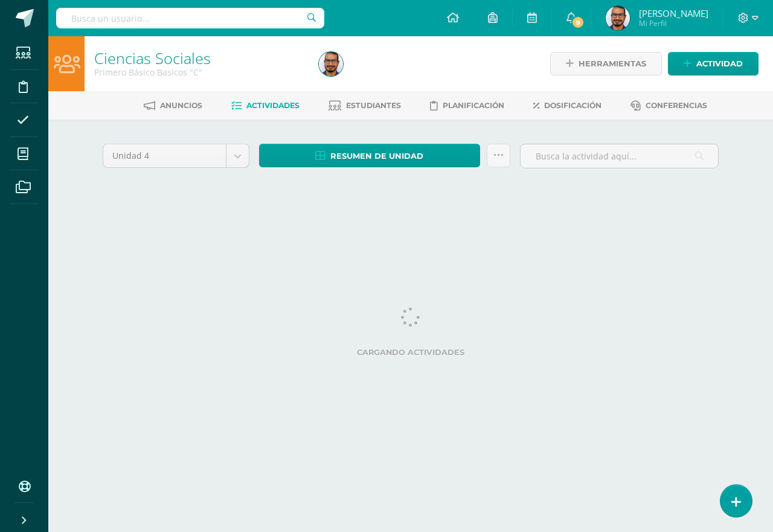 The width and height of the screenshot is (773, 532). Describe the element at coordinates (567, 106) in the screenshot. I see `a: Dosificación` at that location.